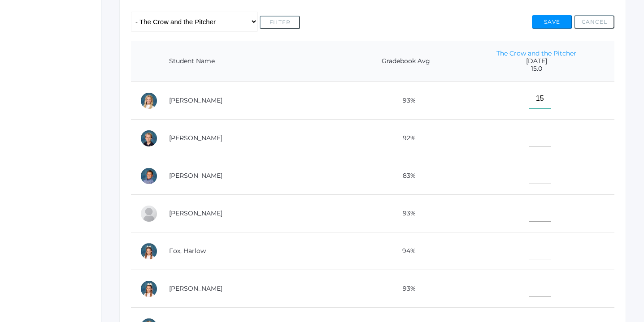  I want to click on div: Isaiah Bell, so click(149, 139).